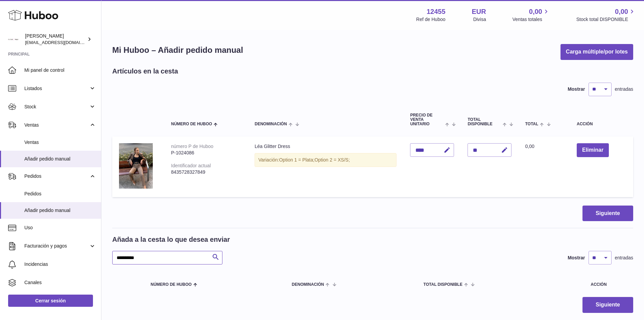 The height and width of the screenshot is (320, 644). I want to click on button: Carga múltiple/por lotes, so click(597, 52).